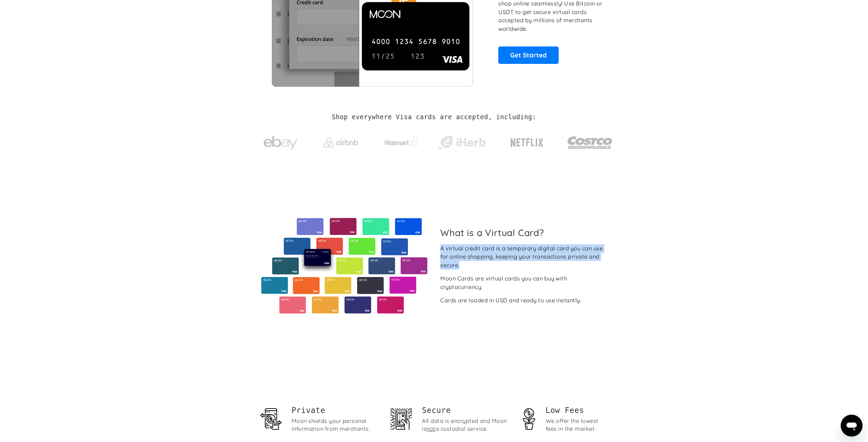  Describe the element at coordinates (466, 425) in the screenshot. I see `div: All data is encrypted and Moon is a custodial service.` at that location.